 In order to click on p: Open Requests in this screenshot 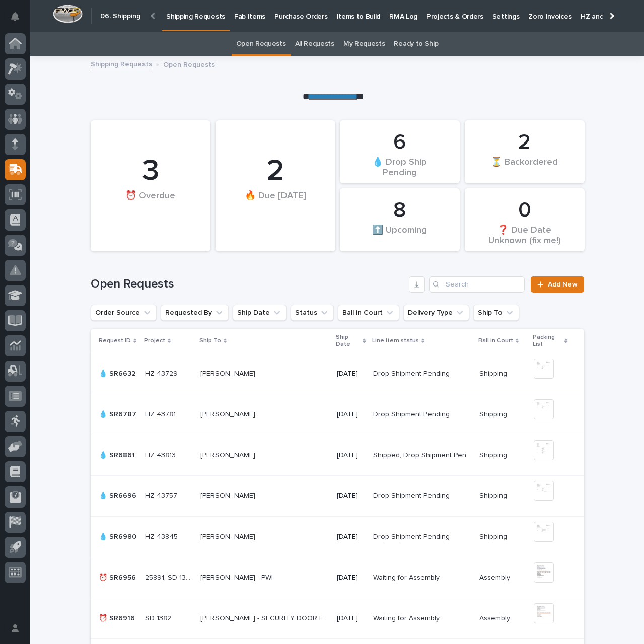, I will do `click(189, 64)`.